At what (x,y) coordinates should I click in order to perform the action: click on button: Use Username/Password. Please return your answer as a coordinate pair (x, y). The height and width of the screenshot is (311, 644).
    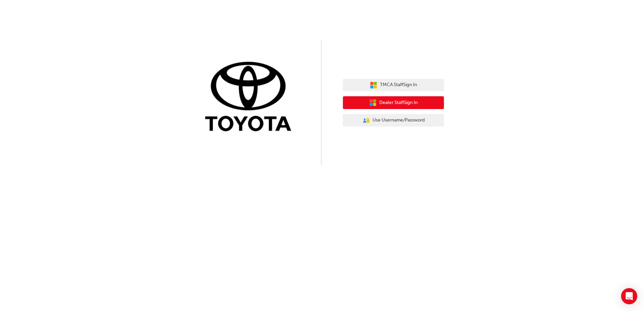
    Looking at the image, I should click on (393, 120).